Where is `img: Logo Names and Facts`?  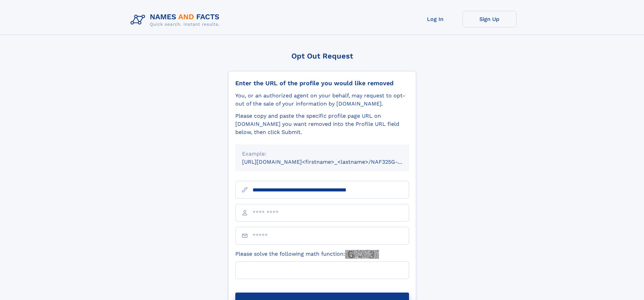 img: Logo Names and Facts is located at coordinates (176, 20).